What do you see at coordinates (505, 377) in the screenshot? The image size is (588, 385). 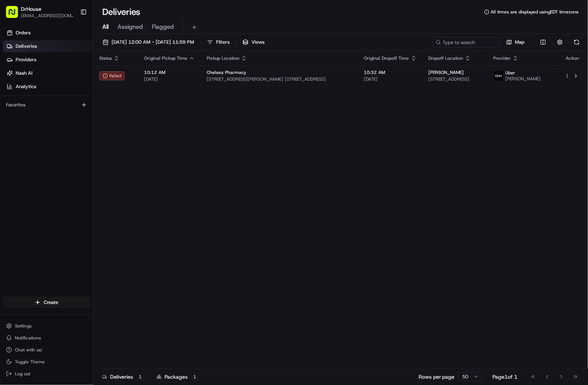 I see `div: Page 1 of 1` at bounding box center [505, 377].